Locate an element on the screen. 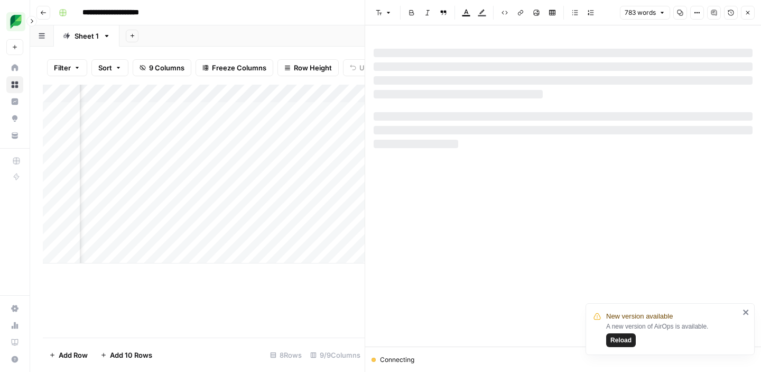 The image size is (761, 372). button: Filter is located at coordinates (67, 68).